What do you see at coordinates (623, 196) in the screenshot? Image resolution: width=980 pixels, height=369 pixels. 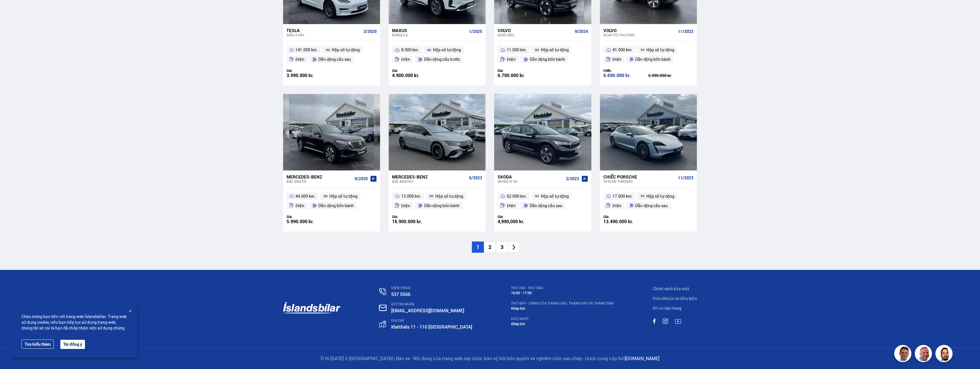 I see `span: 17.000 km.` at bounding box center [623, 196].